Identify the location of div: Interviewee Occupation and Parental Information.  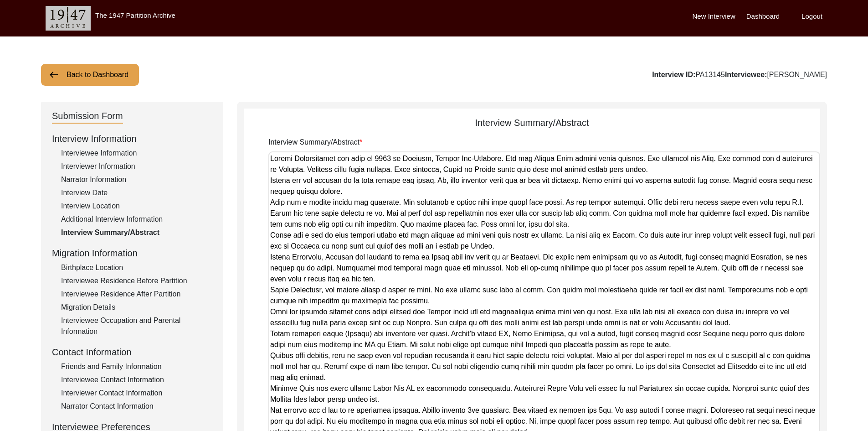
(137, 326).